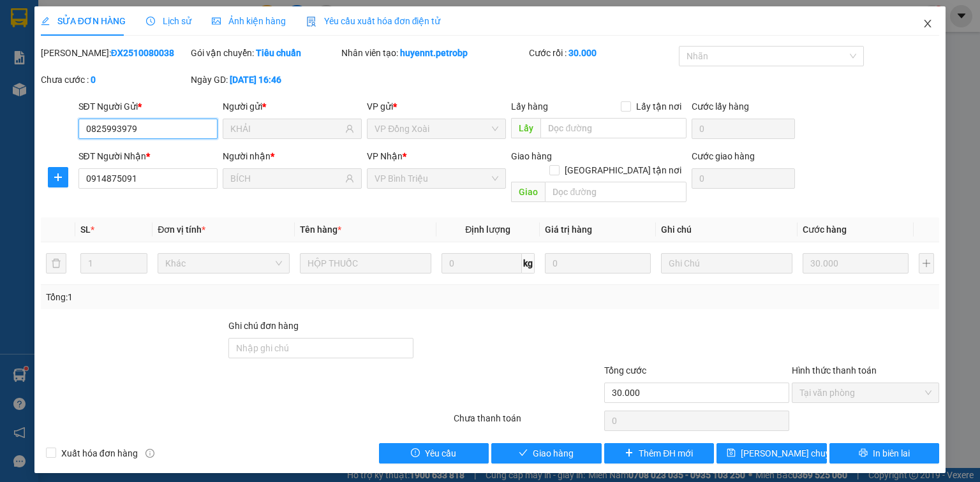  Describe the element at coordinates (526, 128) in the screenshot. I see `span: Lấy` at that location.